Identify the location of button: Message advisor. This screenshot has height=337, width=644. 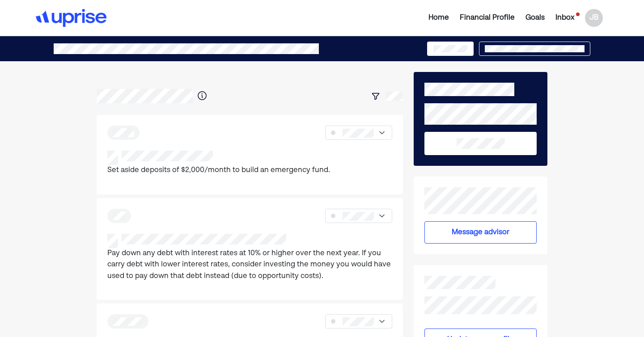
(480, 232).